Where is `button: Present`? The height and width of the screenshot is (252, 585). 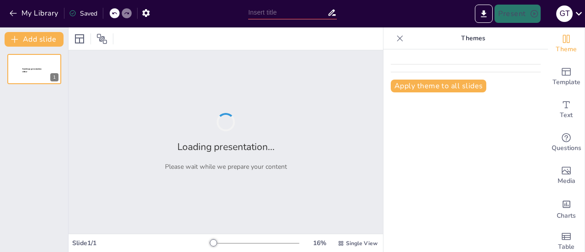 button: Present is located at coordinates (518, 14).